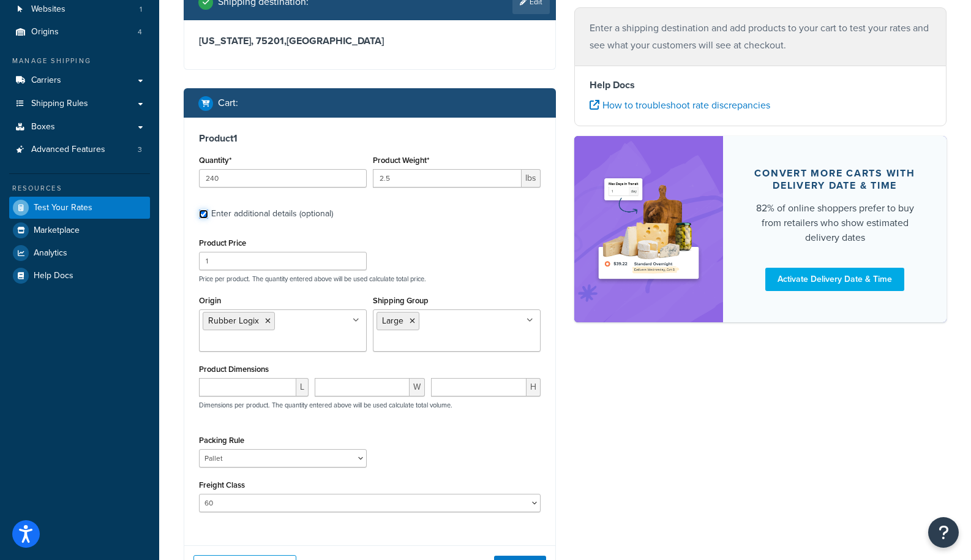 This screenshot has height=560, width=971. I want to click on a: How to troubleshoot rate discrepancies, so click(680, 105).